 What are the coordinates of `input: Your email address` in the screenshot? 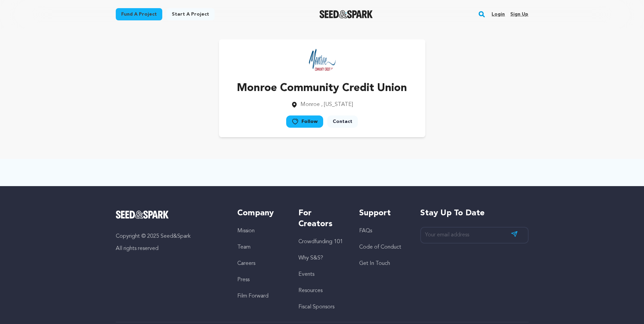 It's located at (474, 235).